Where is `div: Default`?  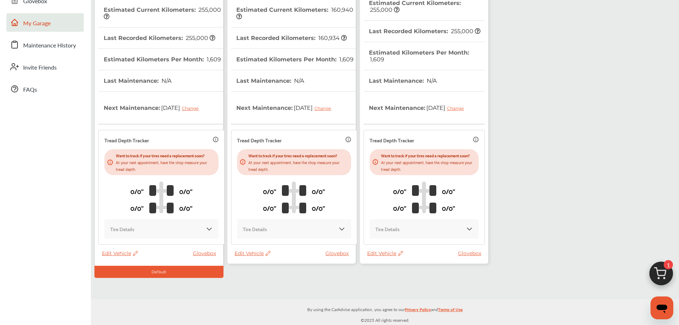 div: Default is located at coordinates (159, 272).